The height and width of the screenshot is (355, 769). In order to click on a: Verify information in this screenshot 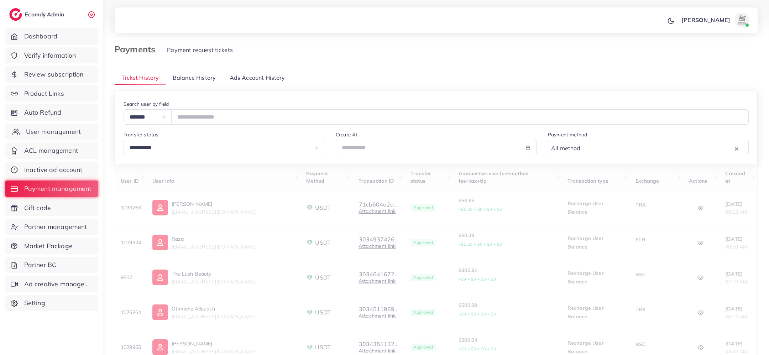, I will do `click(52, 56)`.